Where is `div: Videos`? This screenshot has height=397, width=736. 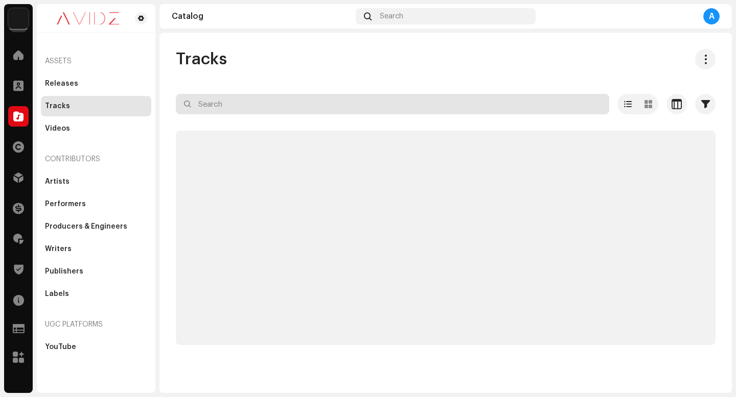 div: Videos is located at coordinates (57, 129).